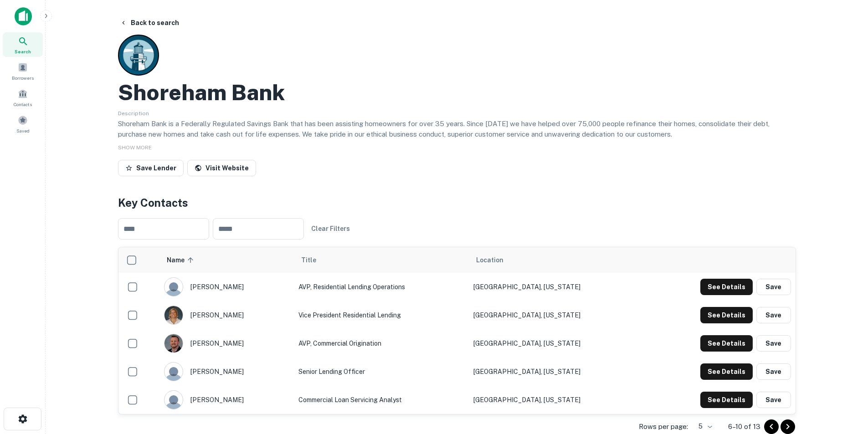  I want to click on p: Shoreham Bank is a Federally Regulated Savings Bank that has been assisting homeowners for over 3..., so click(457, 129).